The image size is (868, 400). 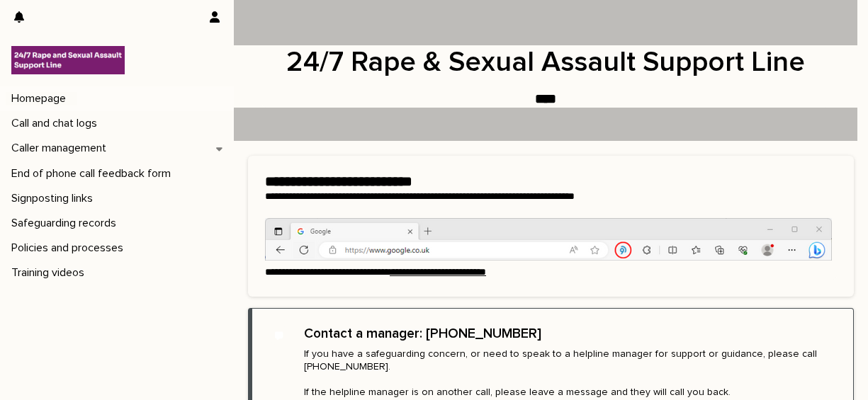 What do you see at coordinates (66, 223) in the screenshot?
I see `p: Safeguarding records` at bounding box center [66, 223].